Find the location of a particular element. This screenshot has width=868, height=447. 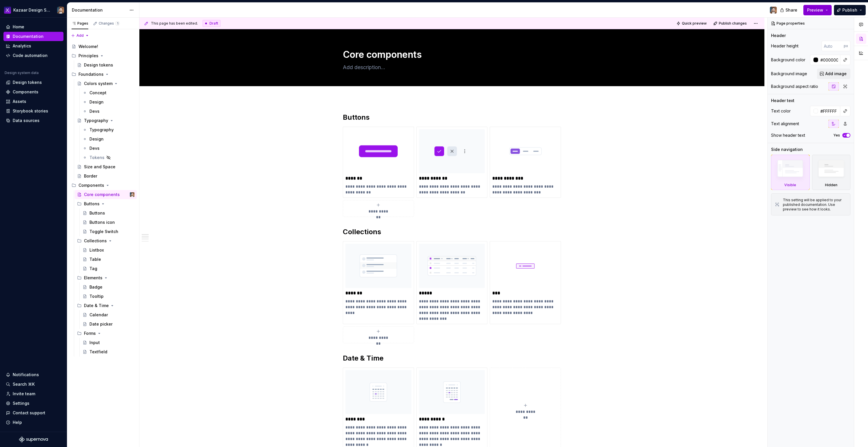

div: Input is located at coordinates (95, 343).